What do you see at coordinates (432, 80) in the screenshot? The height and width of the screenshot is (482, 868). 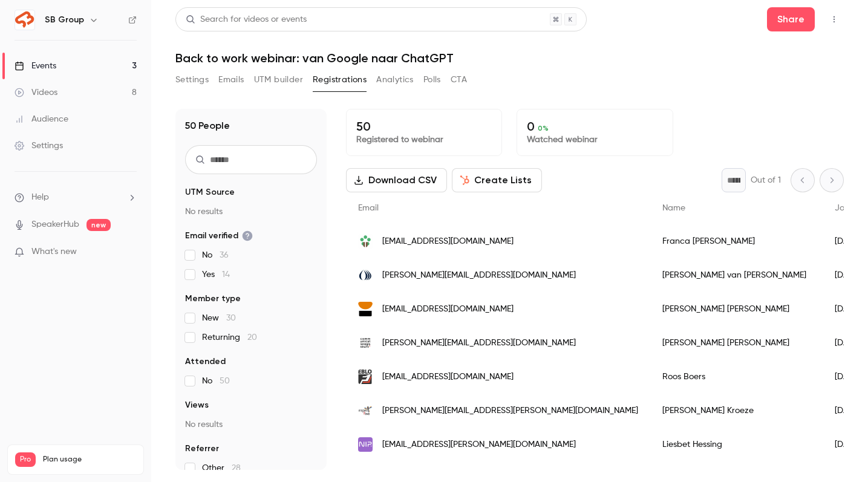 I see `button: Polls` at bounding box center [432, 80].